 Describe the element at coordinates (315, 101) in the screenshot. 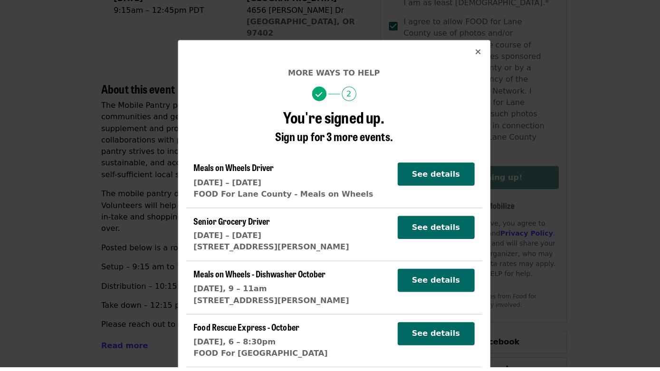

I see `i: check icon` at that location.